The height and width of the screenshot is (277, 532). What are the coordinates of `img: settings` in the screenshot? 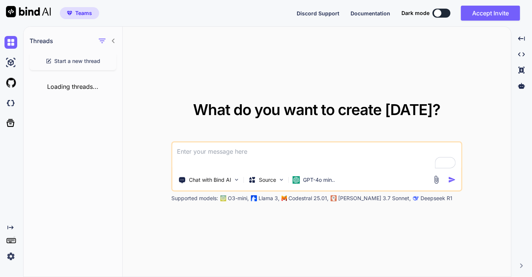 It's located at (11, 256).